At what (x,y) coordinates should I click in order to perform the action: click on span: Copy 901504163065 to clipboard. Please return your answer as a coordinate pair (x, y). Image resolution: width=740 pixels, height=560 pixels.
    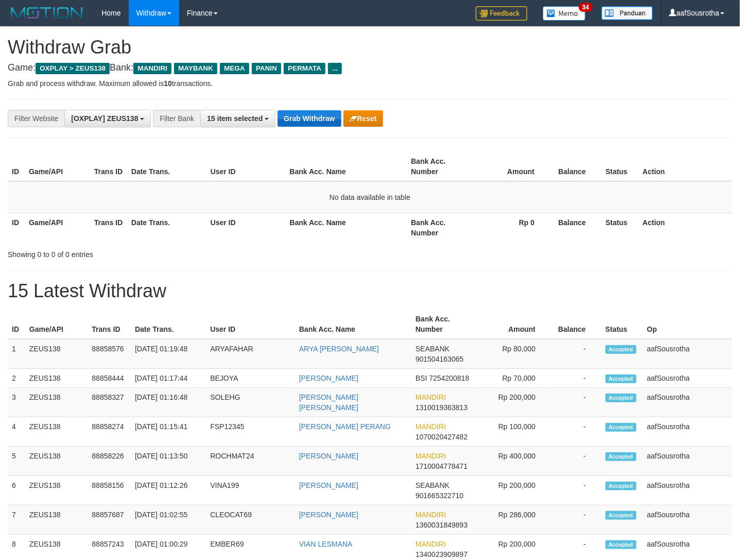
    Looking at the image, I should click on (439, 359).